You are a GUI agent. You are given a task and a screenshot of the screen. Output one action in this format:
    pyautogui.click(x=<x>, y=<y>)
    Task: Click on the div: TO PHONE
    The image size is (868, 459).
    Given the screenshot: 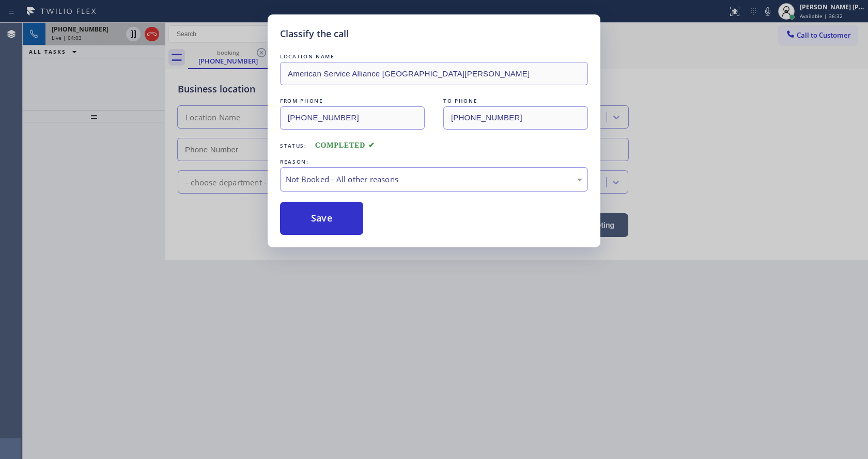 What is the action you would take?
    pyautogui.click(x=516, y=101)
    